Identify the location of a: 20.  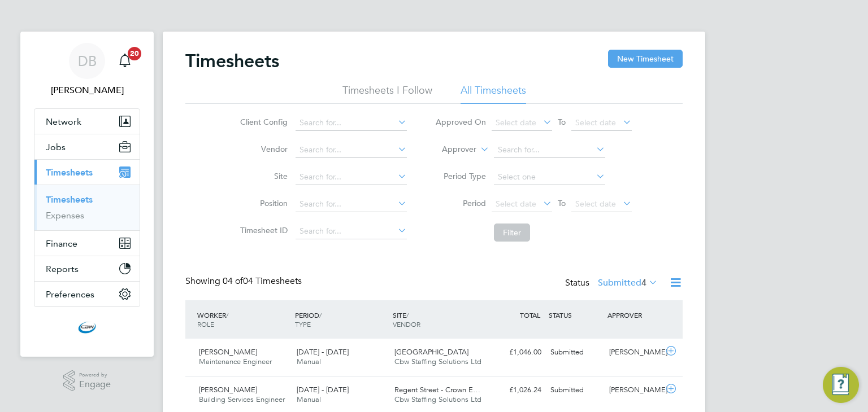
(125, 61).